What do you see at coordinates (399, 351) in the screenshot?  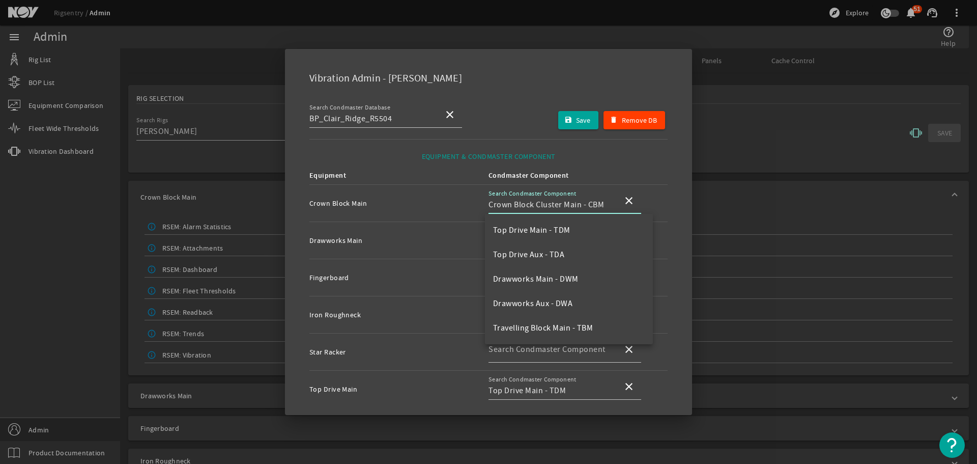 I see `td: Star Racker` at bounding box center [399, 351].